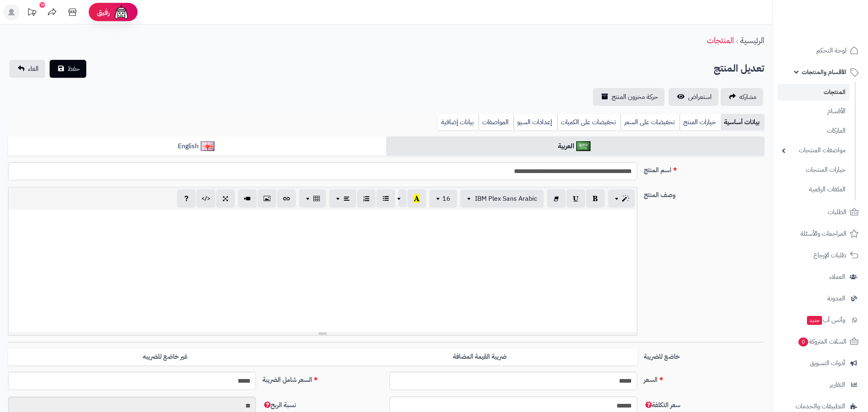  I want to click on a: استعراض, so click(693, 97).